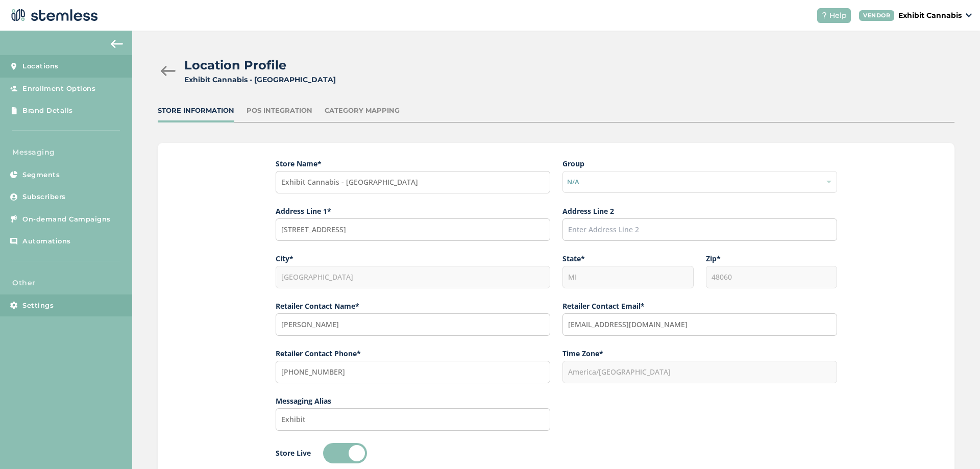 This screenshot has width=980, height=469. Describe the element at coordinates (969, 15) in the screenshot. I see `img: icon_down-arrow-small-66adaf34.svg` at that location.